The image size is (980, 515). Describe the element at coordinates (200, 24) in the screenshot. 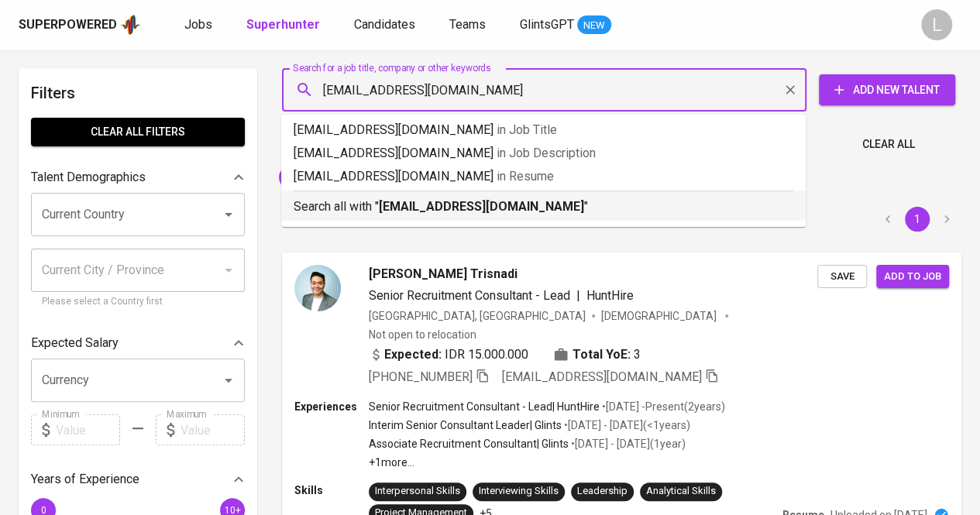

I see `a: Jobs` at that location.